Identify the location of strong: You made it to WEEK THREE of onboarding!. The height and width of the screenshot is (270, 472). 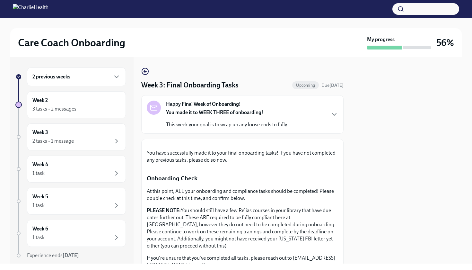
(214, 112).